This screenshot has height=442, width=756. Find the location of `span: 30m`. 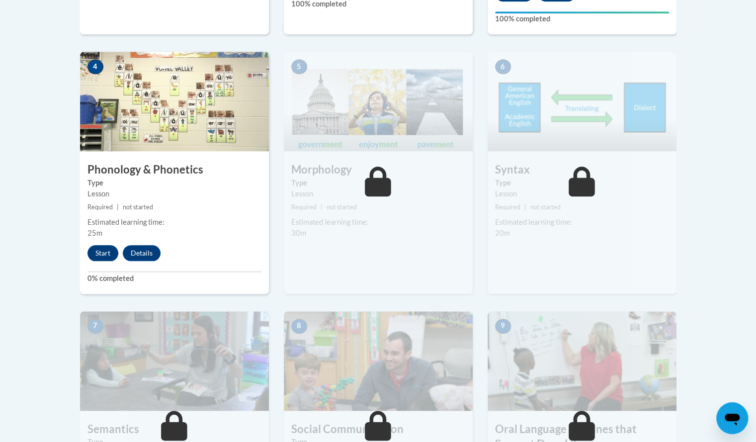

span: 30m is located at coordinates (299, 233).